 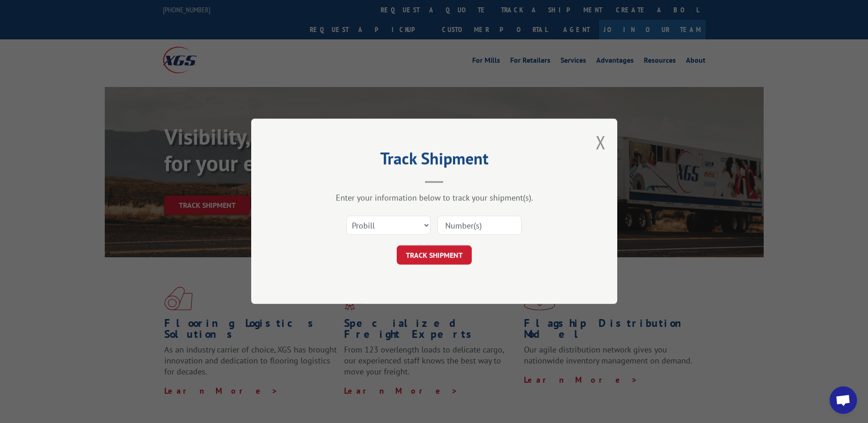 What do you see at coordinates (843, 400) in the screenshot?
I see `a: Open chat` at bounding box center [843, 400].